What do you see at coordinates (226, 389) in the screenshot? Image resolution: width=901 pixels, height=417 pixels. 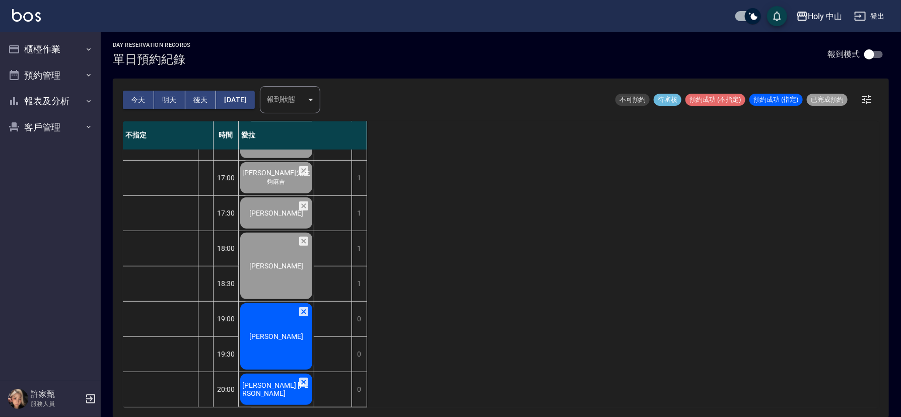 I see `div: 20:00` at bounding box center [226, 389].